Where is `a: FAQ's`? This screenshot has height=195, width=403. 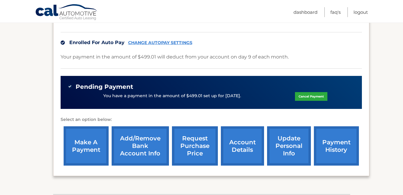 a: FAQ's is located at coordinates (336, 12).